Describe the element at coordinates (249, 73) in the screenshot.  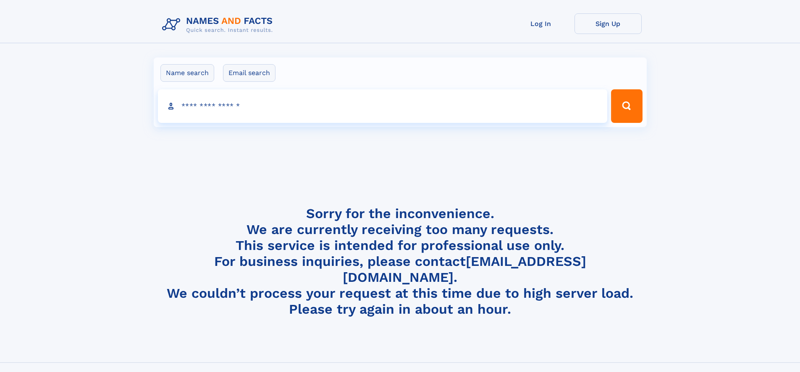
I see `label: Email search` at that location.